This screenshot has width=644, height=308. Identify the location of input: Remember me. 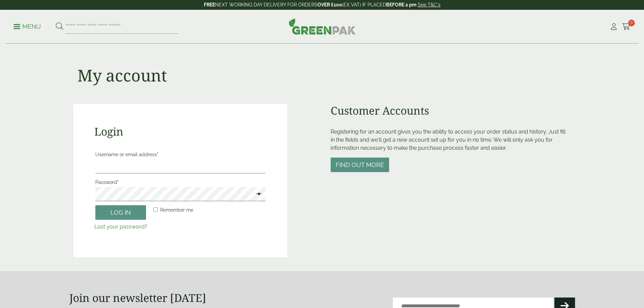
(155, 210).